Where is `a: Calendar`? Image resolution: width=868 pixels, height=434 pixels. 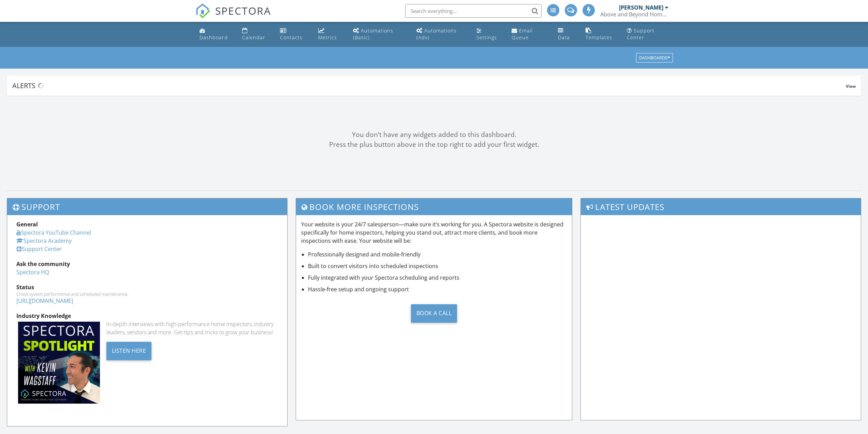 a: Calendar is located at coordinates (256, 34).